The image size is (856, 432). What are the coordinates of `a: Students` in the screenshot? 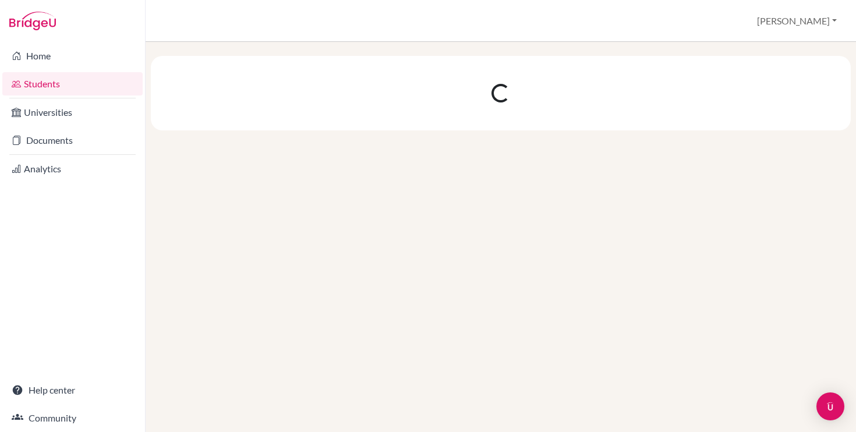 It's located at (72, 84).